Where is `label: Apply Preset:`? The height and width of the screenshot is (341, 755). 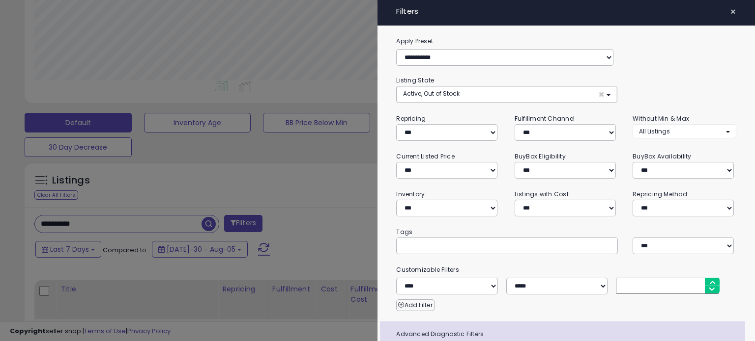 label: Apply Preset: is located at coordinates (565, 41).